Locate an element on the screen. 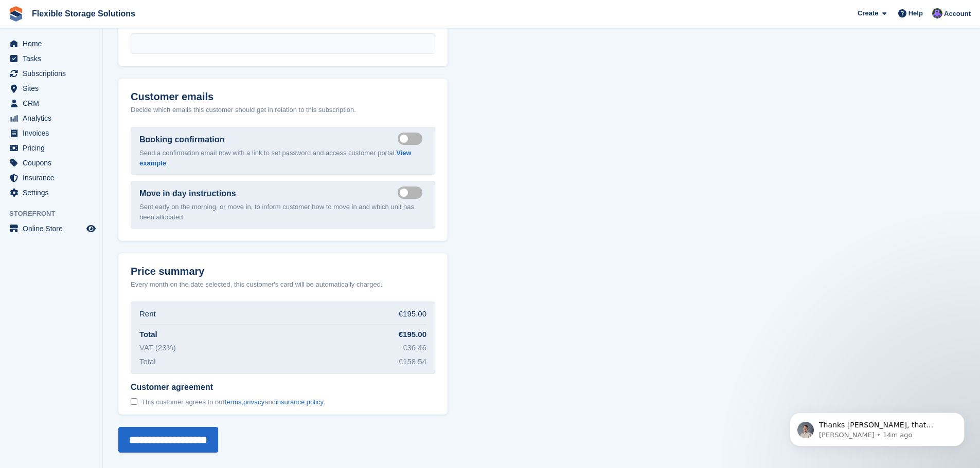 This screenshot has height=468, width=980. span: CRM is located at coordinates (54, 103).